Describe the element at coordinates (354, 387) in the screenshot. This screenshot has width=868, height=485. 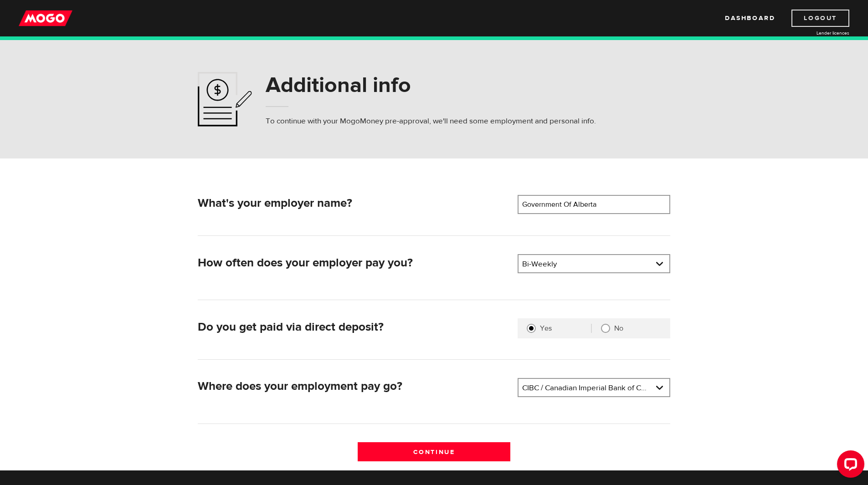
I see `h2: Where does your employment pay go?` at that location.